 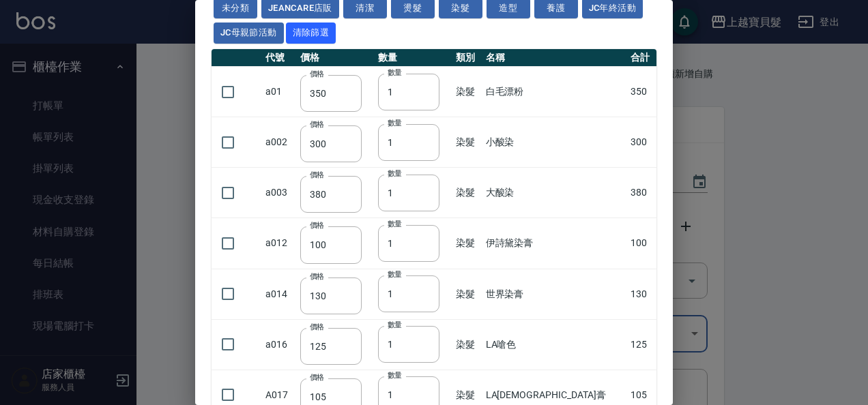 What do you see at coordinates (311, 32) in the screenshot?
I see `button: 清除篩選` at bounding box center [311, 32].